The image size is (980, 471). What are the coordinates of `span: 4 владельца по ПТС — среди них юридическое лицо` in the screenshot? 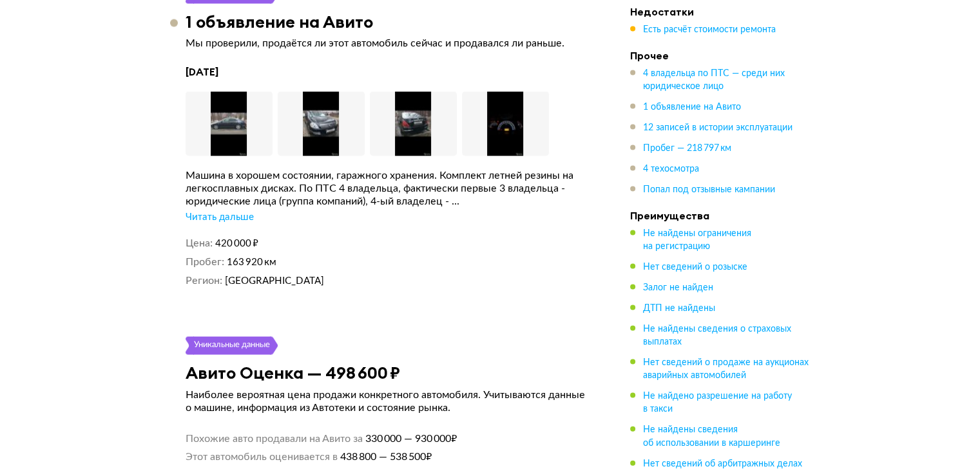 It's located at (714, 80).